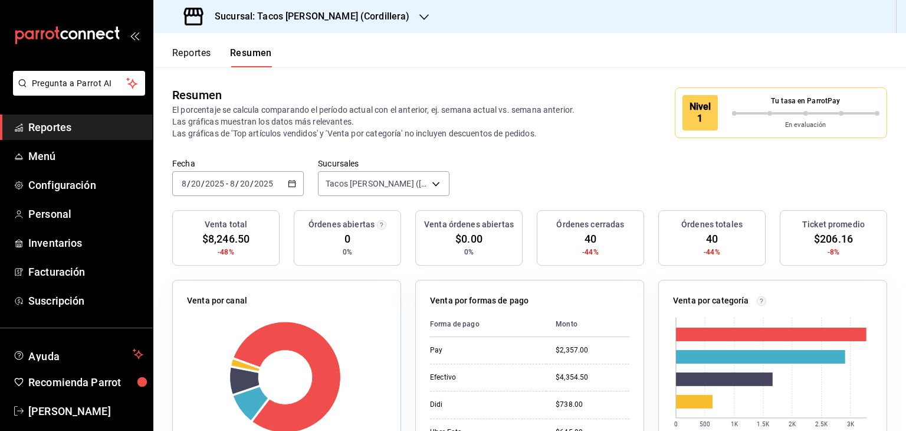 This screenshot has width=906, height=431. Describe the element at coordinates (479, 300) in the screenshot. I see `p: Venta por formas de pago` at that location.